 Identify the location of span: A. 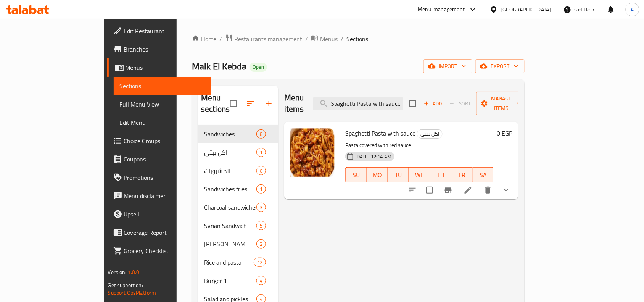
(633, 10).